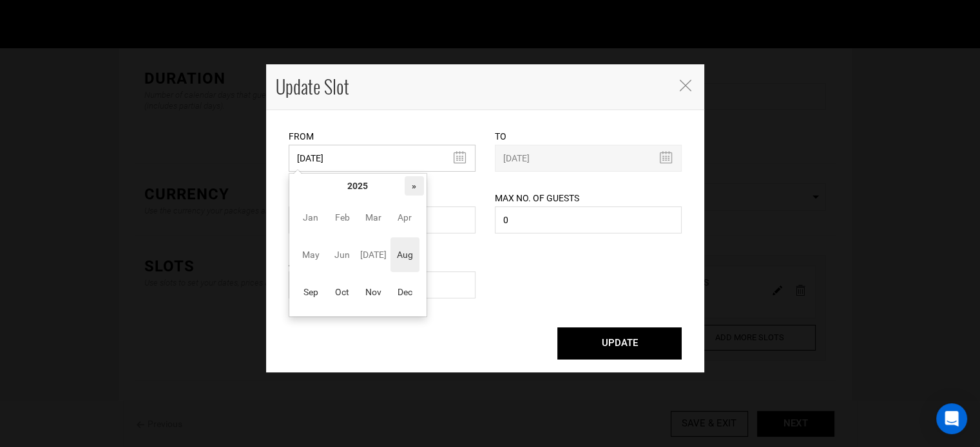  Describe the element at coordinates (311, 218) in the screenshot. I see `span: Jan` at that location.